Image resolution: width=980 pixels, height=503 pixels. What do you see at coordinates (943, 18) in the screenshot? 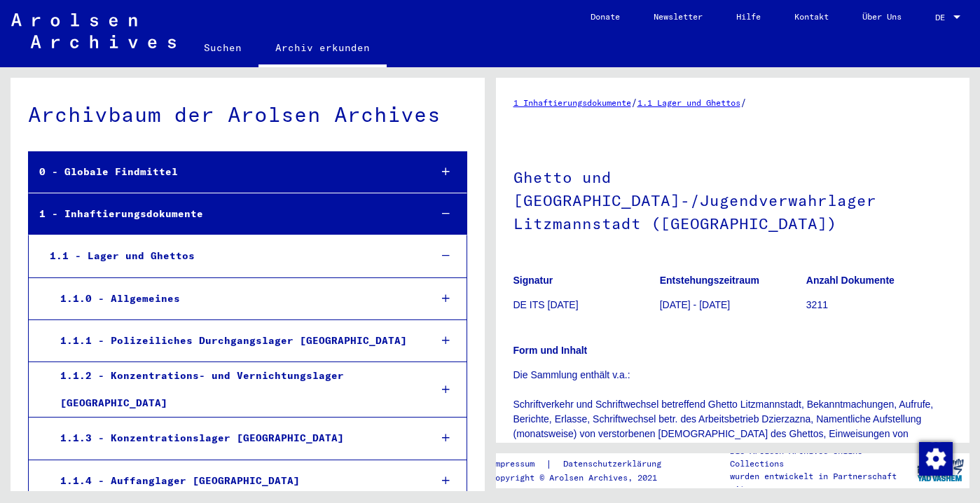
I see `span: DE` at bounding box center [943, 18].